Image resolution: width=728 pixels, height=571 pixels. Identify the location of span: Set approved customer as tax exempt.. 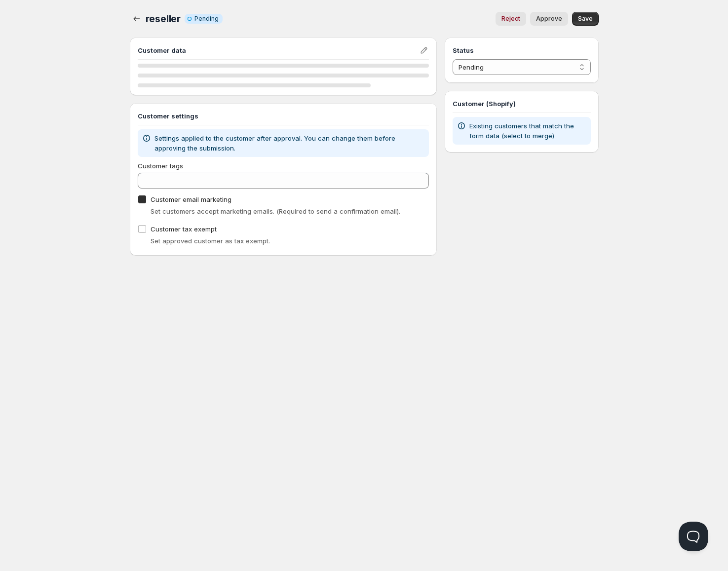
(210, 241).